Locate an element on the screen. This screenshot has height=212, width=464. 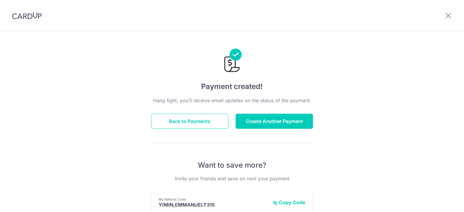
p: Want to save more? is located at coordinates (232, 166).